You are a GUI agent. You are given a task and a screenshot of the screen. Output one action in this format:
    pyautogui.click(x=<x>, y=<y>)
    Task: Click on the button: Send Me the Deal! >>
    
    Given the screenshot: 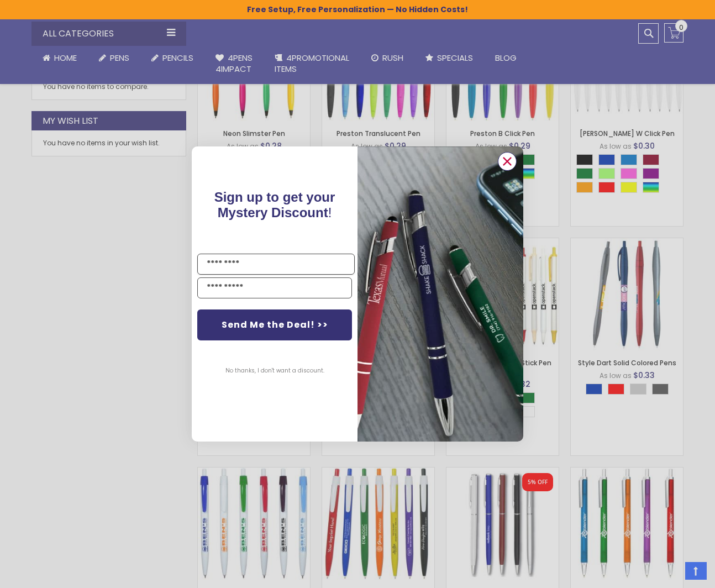 What is the action you would take?
    pyautogui.click(x=275, y=325)
    